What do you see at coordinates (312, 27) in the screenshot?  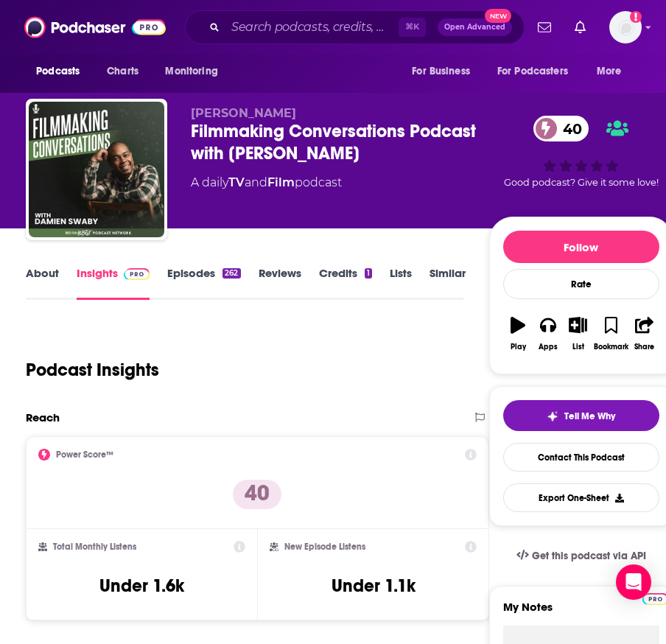 I see `input: Search podcasts, credits, & more...` at bounding box center [312, 27].